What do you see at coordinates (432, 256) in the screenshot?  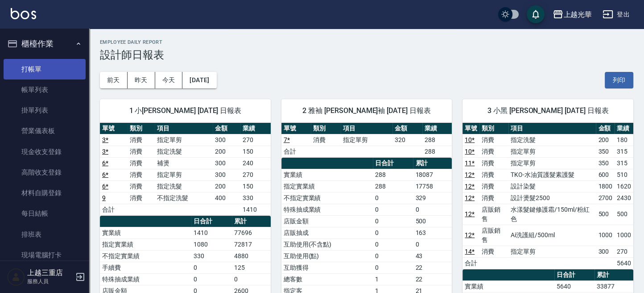 I see `td: 43` at bounding box center [432, 256].